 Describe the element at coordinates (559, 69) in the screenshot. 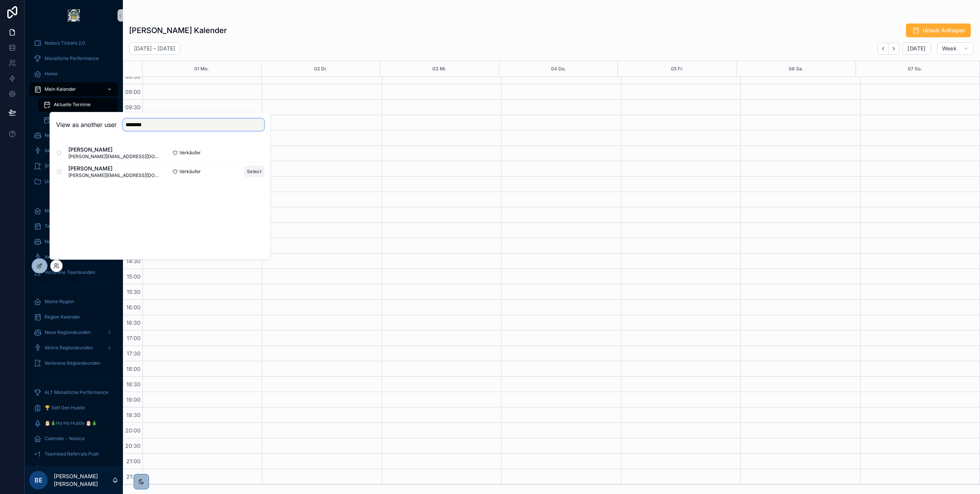

I see `div: 04 Do.` at that location.